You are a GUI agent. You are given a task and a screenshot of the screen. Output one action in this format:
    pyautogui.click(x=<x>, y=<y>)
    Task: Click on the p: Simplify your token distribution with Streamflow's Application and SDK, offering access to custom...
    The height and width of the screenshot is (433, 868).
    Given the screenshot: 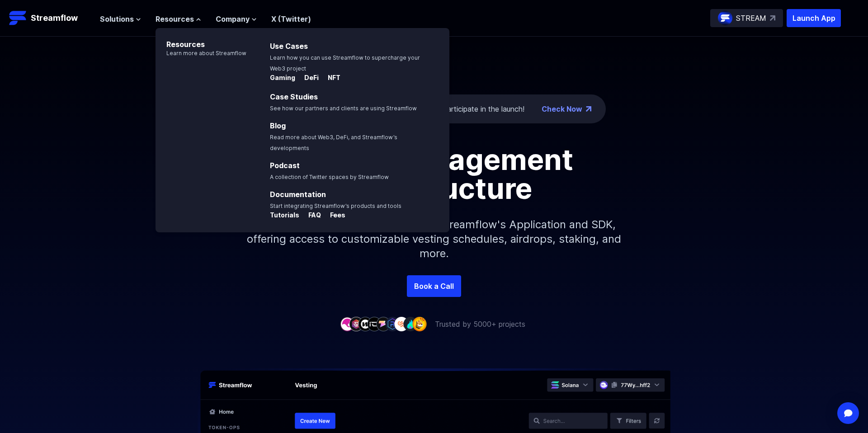 What is the action you would take?
    pyautogui.click(x=434, y=239)
    